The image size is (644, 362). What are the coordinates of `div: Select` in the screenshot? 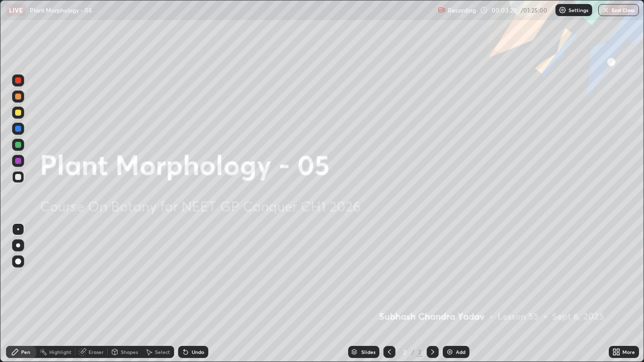 It's located at (163, 352).